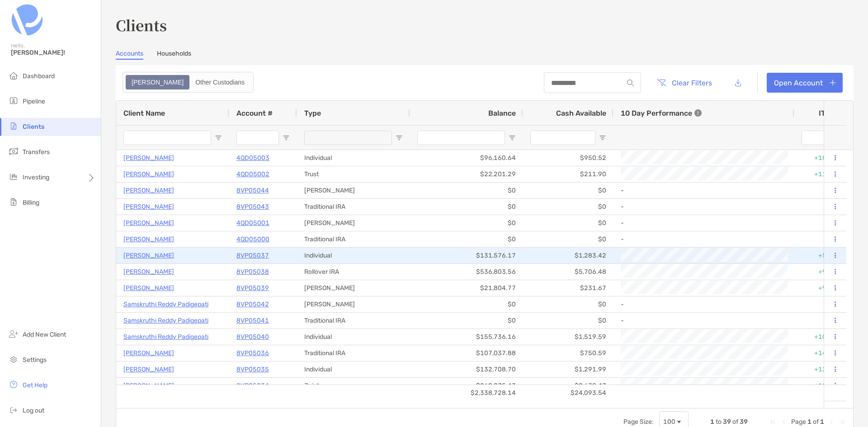  I want to click on a: 8VP05041, so click(252, 320).